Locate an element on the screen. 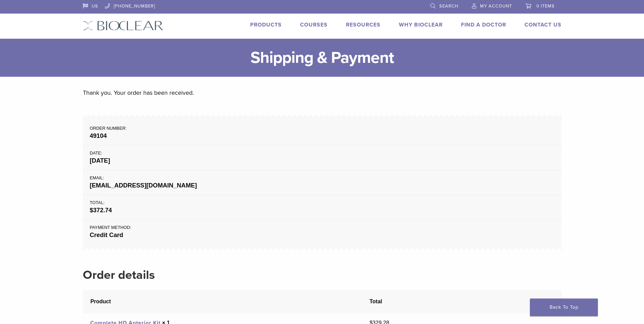  li: Payment method: is located at coordinates (322, 234).